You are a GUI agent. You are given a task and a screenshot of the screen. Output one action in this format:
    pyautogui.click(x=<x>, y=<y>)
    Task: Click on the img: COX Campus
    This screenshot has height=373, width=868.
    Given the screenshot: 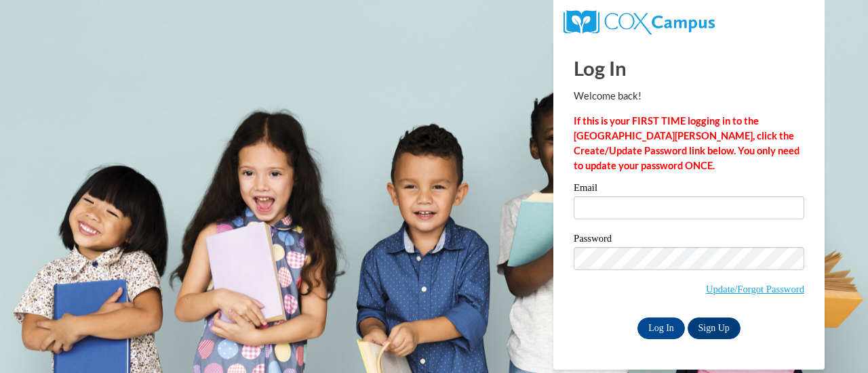 What is the action you would take?
    pyautogui.click(x=639, y=22)
    